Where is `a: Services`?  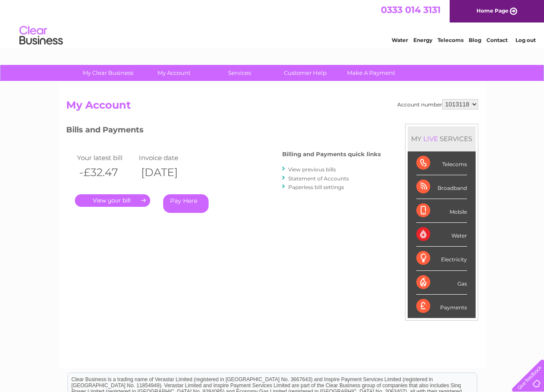 a: Services is located at coordinates (240, 72).